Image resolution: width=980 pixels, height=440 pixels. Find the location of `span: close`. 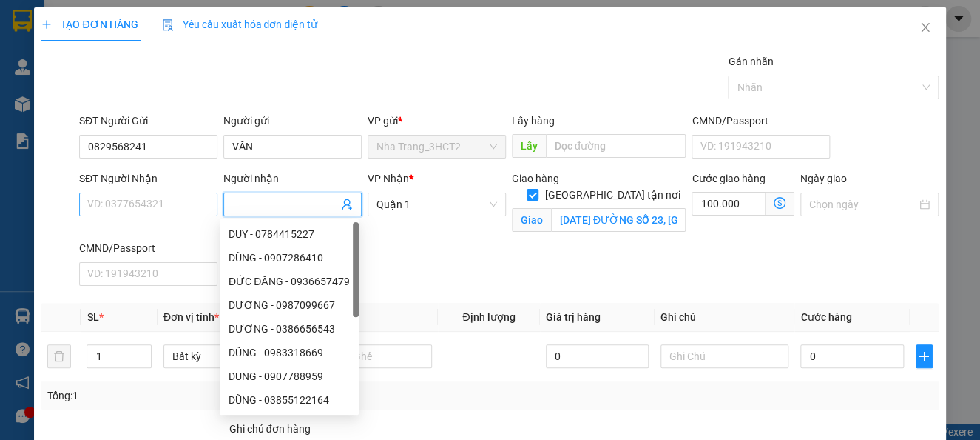

span: close is located at coordinates (925, 27).